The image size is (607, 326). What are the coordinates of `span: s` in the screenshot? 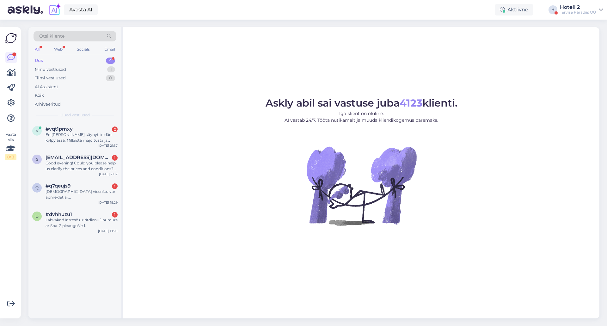 It's located at (37, 159).